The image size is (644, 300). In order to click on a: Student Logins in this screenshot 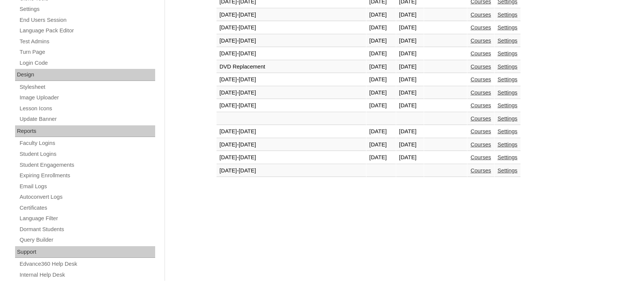, I will do `click(87, 154)`.